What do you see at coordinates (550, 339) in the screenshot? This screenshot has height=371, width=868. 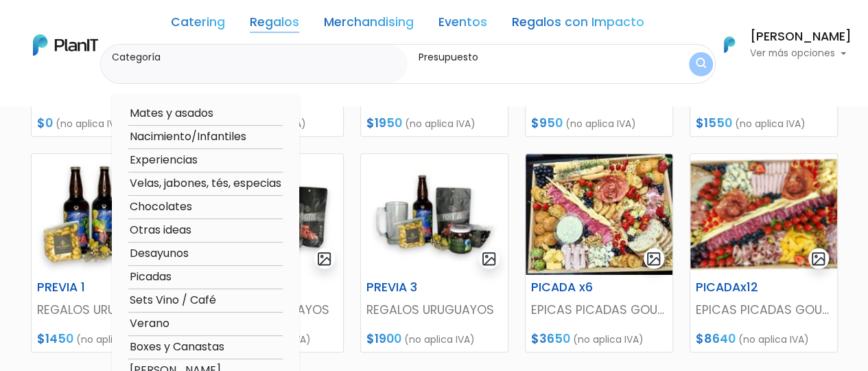 I see `span: $3650` at bounding box center [550, 339].